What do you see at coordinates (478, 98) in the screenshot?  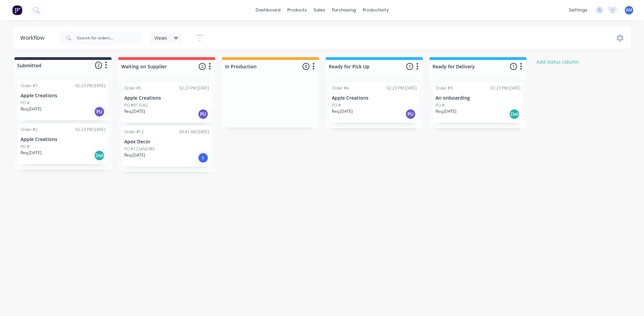 I see `p: An onboarding` at bounding box center [478, 98].